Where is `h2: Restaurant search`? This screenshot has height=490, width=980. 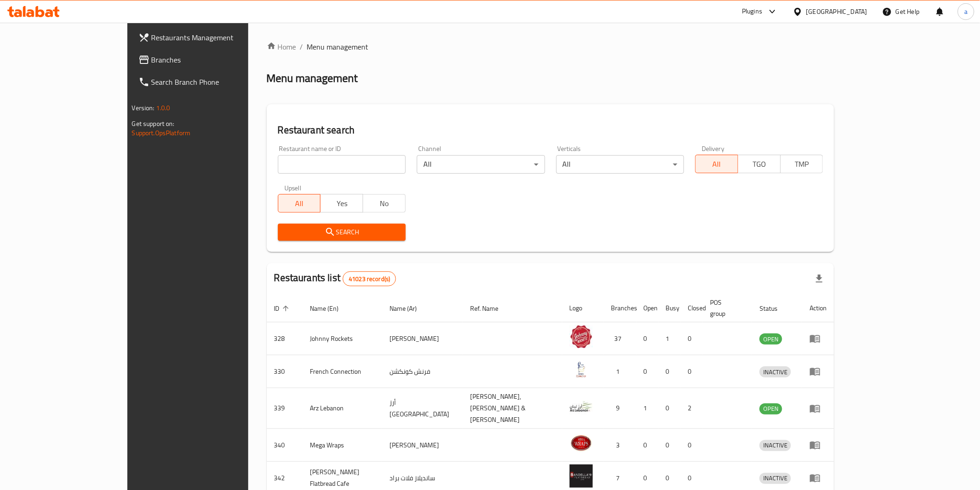
h2: Restaurant search is located at coordinates (551, 130).